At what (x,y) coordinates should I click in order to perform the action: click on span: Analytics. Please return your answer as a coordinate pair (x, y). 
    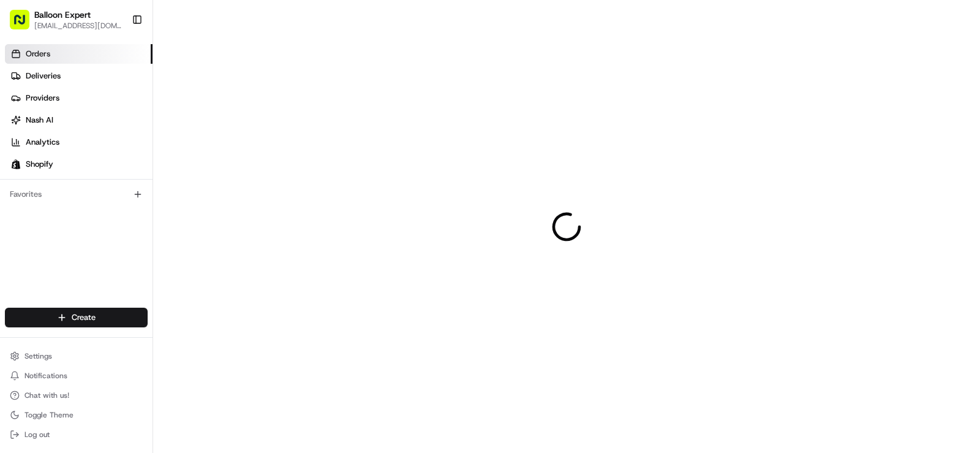
    Looking at the image, I should click on (42, 142).